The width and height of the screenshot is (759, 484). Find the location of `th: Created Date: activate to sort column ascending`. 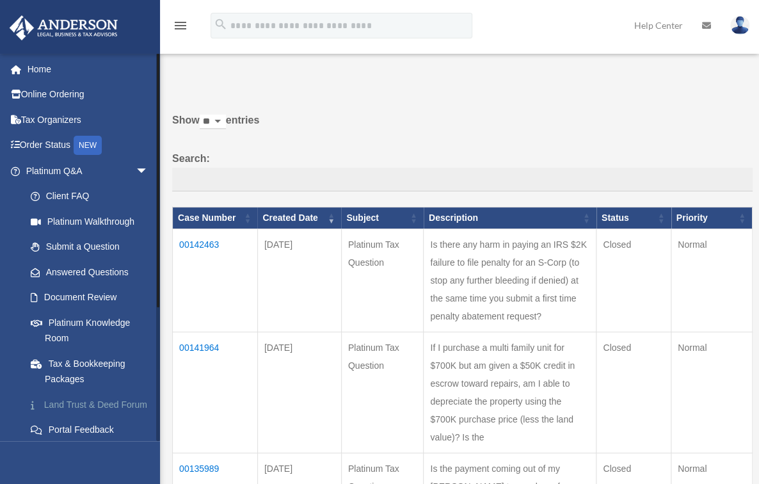

th: Created Date: activate to sort column ascending is located at coordinates (299, 218).